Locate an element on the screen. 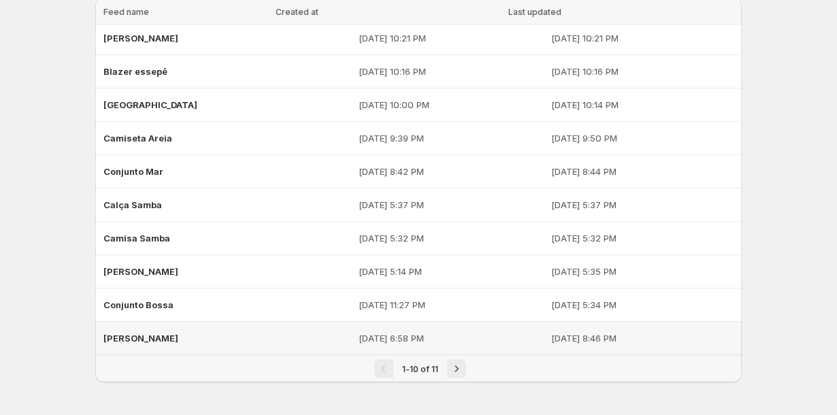 The image size is (837, 415). span: Camisa Samba is located at coordinates (137, 238).